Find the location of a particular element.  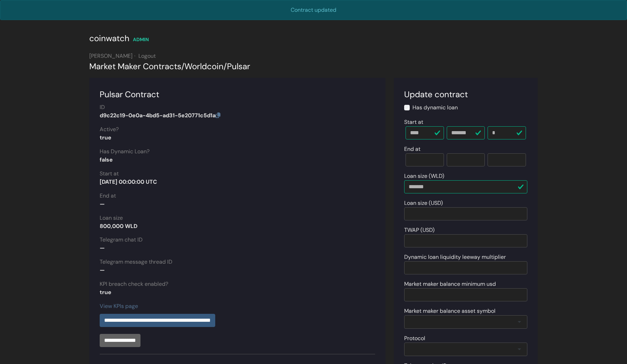

label: Loan size (WLD) is located at coordinates (424, 176).